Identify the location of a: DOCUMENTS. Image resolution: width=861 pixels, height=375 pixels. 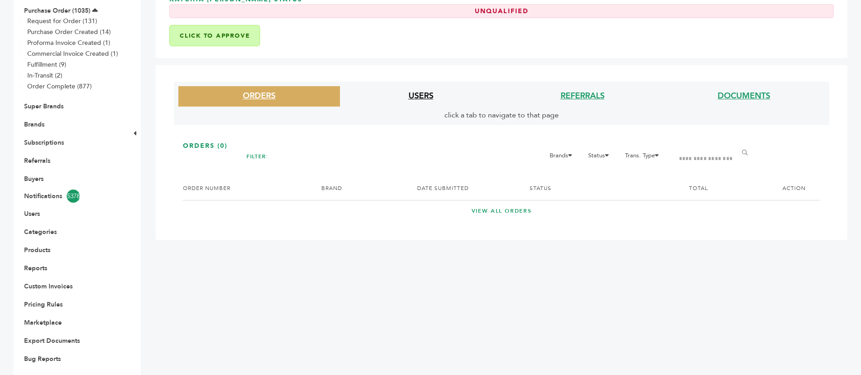
(744, 96).